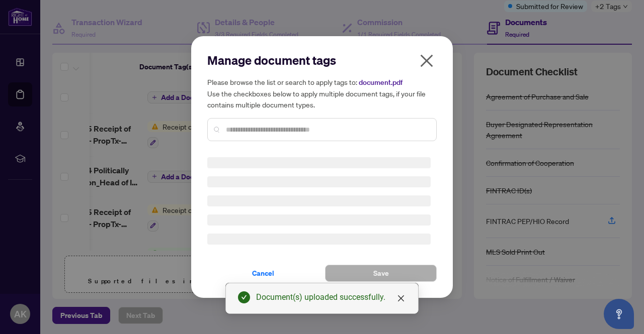 The image size is (644, 334). Describe the element at coordinates (619, 314) in the screenshot. I see `button: Open asap` at that location.